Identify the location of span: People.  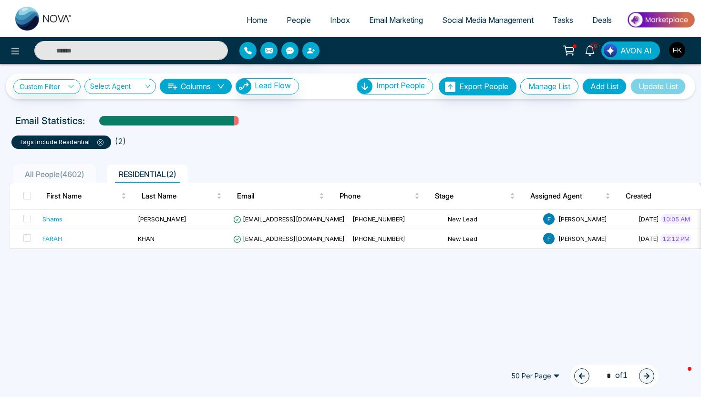
(299, 20).